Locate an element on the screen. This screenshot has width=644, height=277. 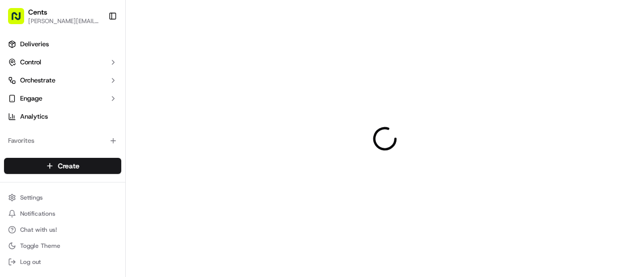
button: Log out is located at coordinates (63, 262).